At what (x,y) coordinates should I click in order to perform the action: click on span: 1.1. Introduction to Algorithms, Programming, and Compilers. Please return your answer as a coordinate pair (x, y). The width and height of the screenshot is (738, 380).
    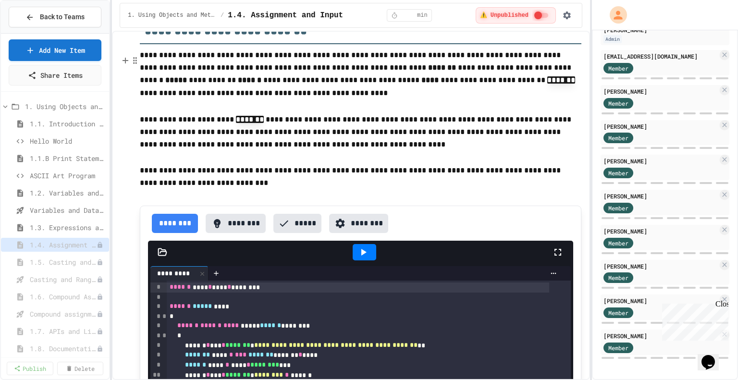
    Looking at the image, I should click on (67, 124).